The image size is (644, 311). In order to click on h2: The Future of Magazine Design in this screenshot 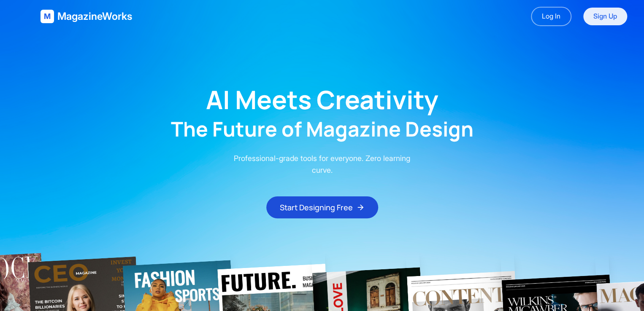, I will do `click(322, 129)`.